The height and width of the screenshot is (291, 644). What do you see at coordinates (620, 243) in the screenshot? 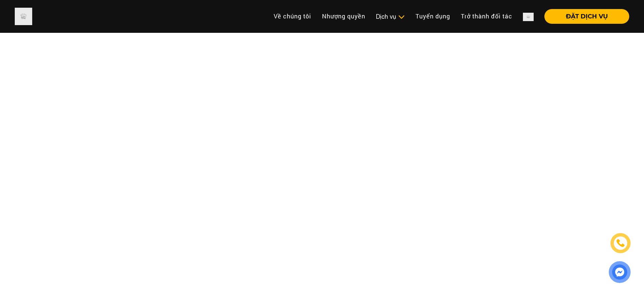
I see `a: phone-icon` at bounding box center [620, 243].